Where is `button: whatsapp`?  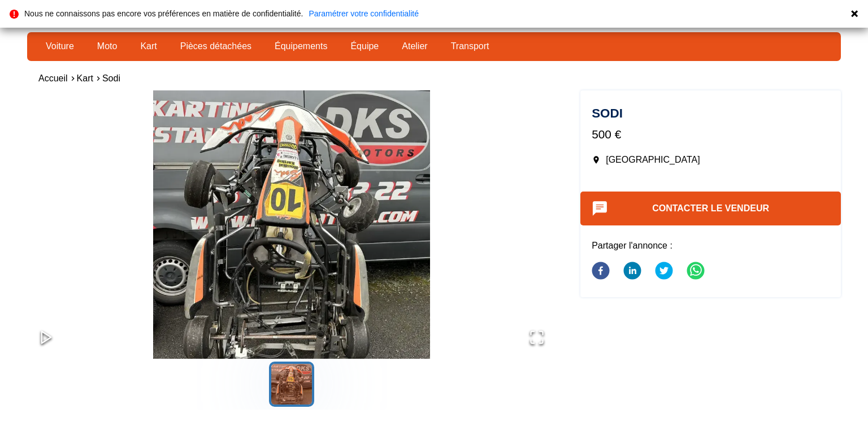
button: whatsapp is located at coordinates (696, 272).